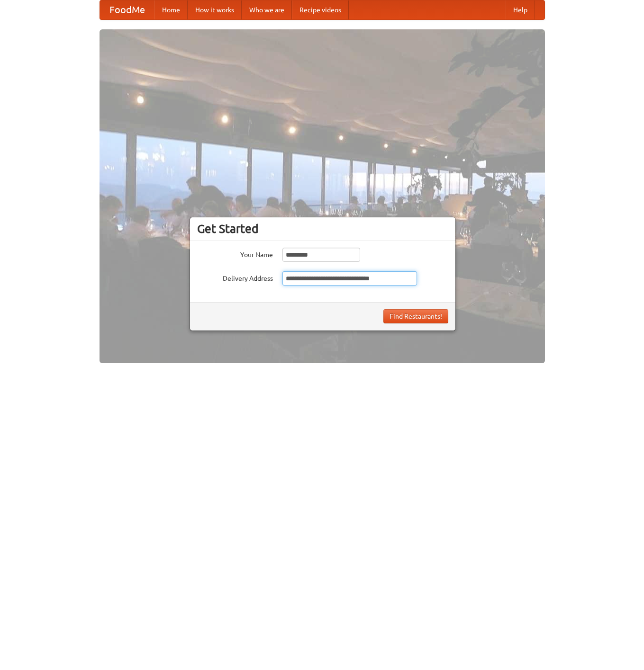  What do you see at coordinates (520, 10) in the screenshot?
I see `a: Help` at bounding box center [520, 10].